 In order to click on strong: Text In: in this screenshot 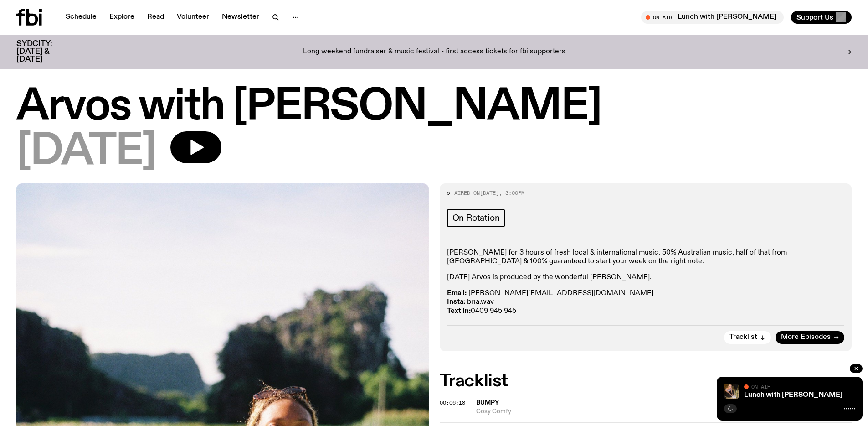, I will do `click(459, 311)`.